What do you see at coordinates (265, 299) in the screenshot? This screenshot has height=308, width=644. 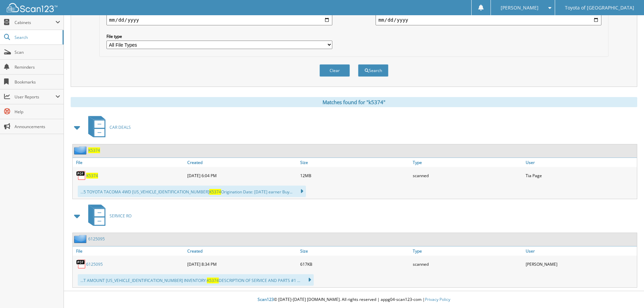 I see `span: Scan123` at bounding box center [265, 299].